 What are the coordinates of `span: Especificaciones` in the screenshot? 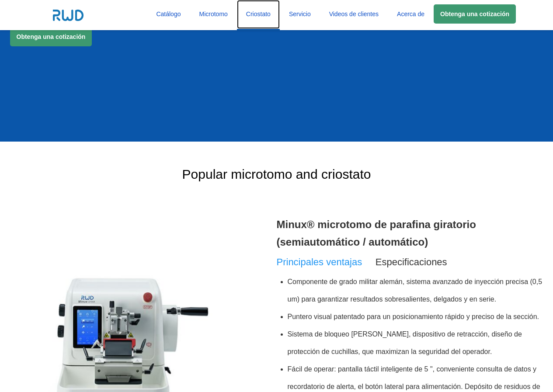 It's located at (411, 262).